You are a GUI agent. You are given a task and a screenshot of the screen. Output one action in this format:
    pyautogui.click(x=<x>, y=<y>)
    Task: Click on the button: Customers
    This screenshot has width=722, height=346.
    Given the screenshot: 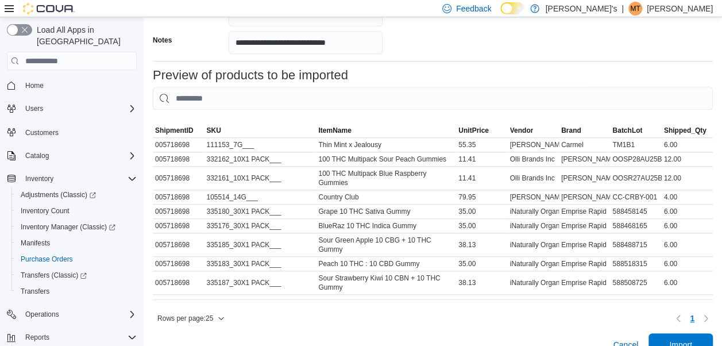 What is the action you would take?
    pyautogui.click(x=72, y=132)
    